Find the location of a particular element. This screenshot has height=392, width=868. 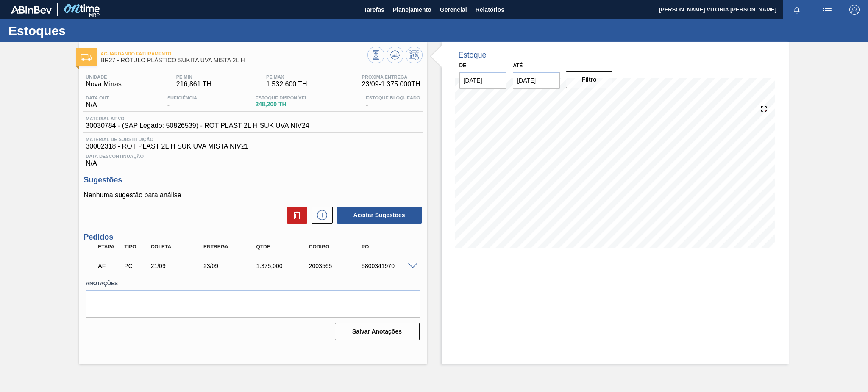

div: Entrega is located at coordinates (231, 247).